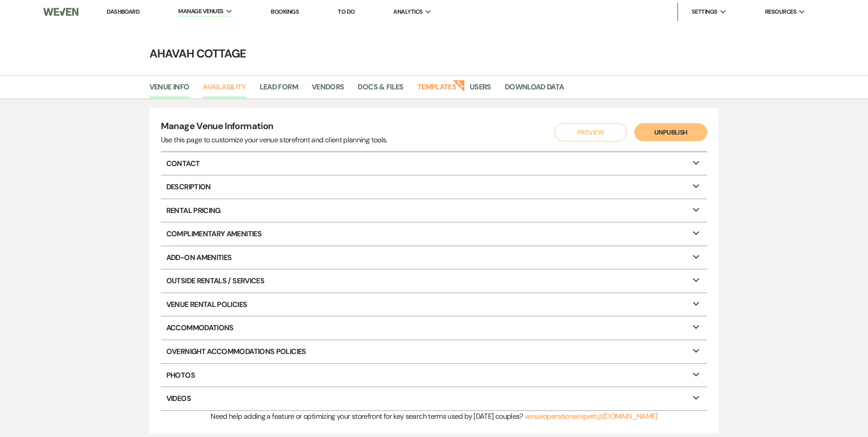 This screenshot has width=868, height=437. What do you see at coordinates (434, 234) in the screenshot?
I see `p: Complimentary Amenities` at bounding box center [434, 234].